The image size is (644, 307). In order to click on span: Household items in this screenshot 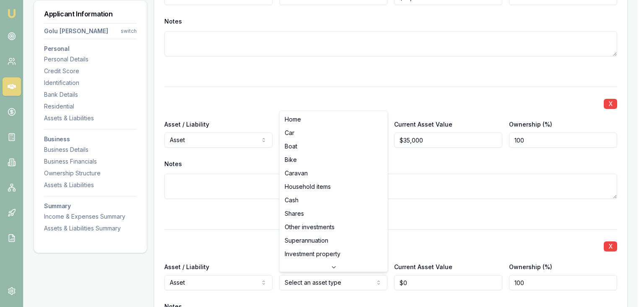, I will do `click(308, 186)`.